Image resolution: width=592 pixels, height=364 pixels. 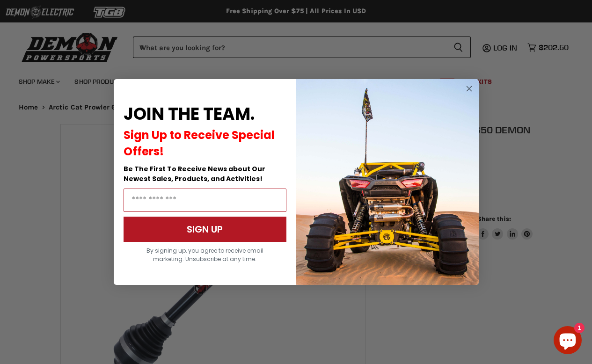 What do you see at coordinates (388, 182) in the screenshot?
I see `img: a9095488-b6e7-41ba-879d-588abfab540b.jpeg` at bounding box center [388, 182].